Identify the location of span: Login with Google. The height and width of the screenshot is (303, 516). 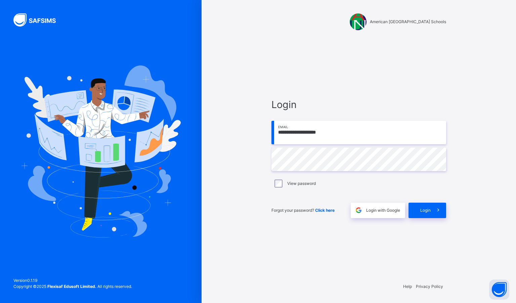
(383, 211).